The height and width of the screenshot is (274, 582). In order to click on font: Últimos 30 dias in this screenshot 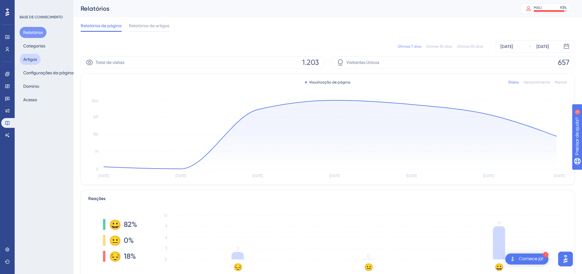, I will do `click(439, 46)`.